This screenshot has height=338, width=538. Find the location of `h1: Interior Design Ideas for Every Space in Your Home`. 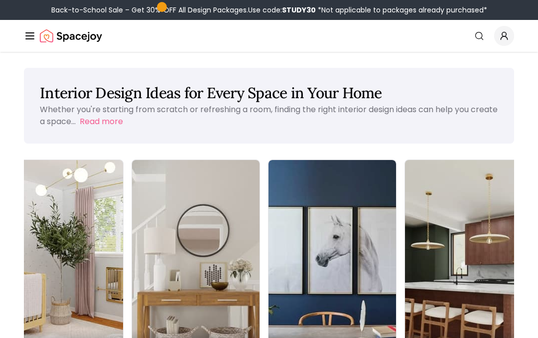

h1: Interior Design Ideas for Every Space in Your Home is located at coordinates (269, 93).